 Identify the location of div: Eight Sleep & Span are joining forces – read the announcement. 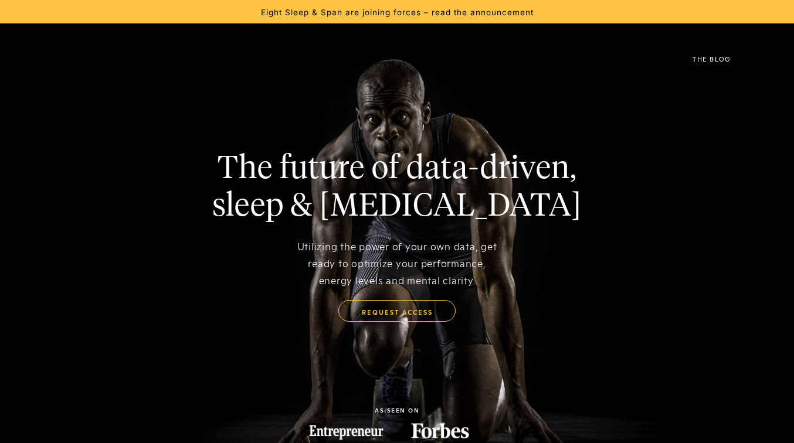
(397, 12).